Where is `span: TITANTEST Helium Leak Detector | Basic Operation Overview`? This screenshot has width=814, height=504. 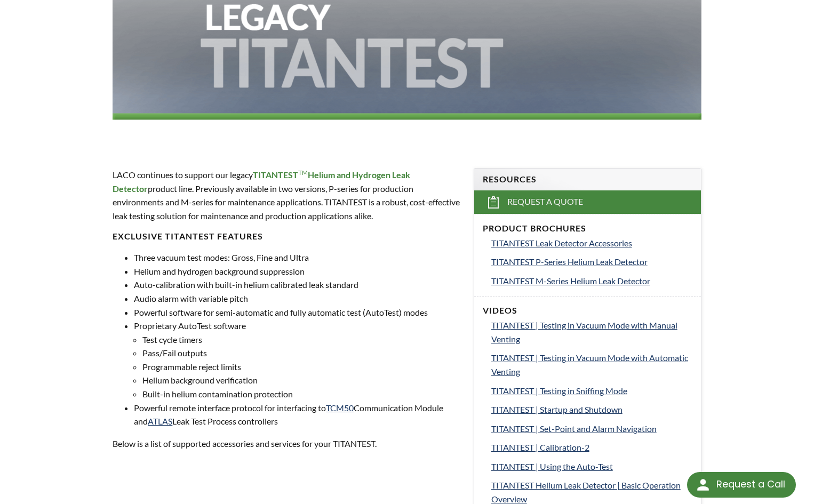
span: TITANTEST Helium Leak Detector | Basic Operation Overview is located at coordinates (586, 492).